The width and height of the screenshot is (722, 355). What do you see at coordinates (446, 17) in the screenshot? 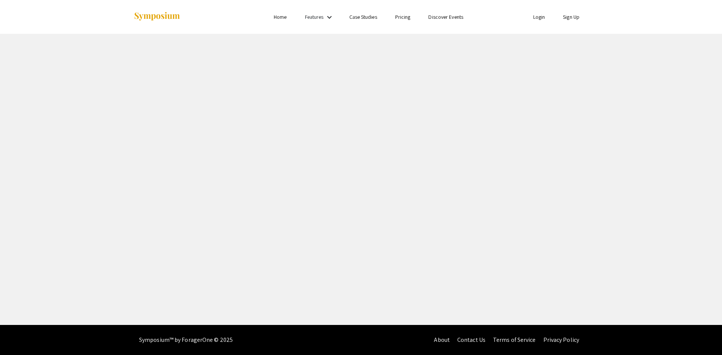
I see `a: Discover Events` at bounding box center [446, 17].